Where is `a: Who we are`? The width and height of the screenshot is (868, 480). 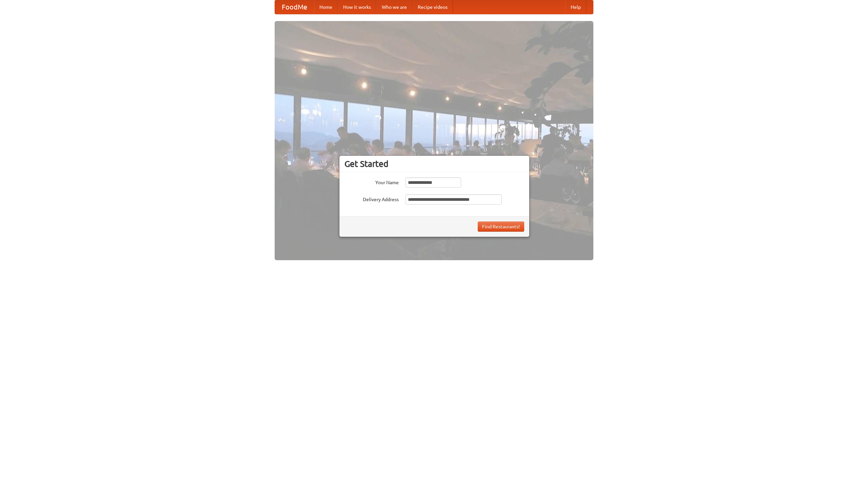 a: Who we are is located at coordinates (394, 7).